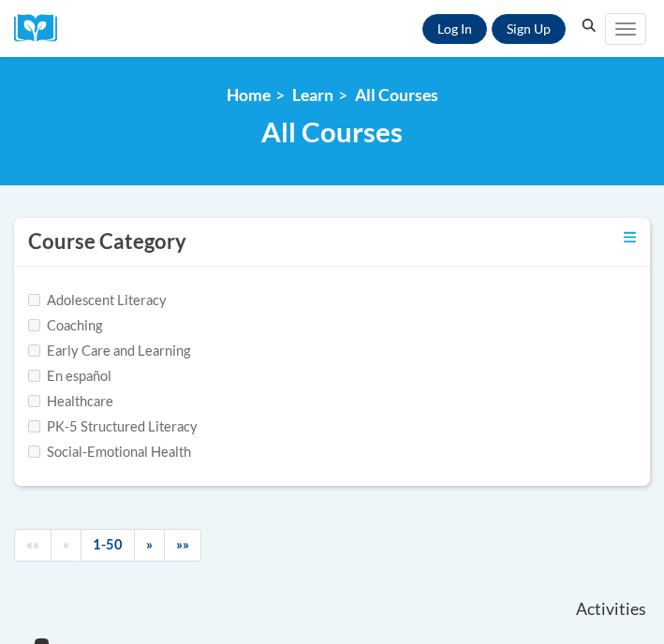 This screenshot has height=644, width=664. Describe the element at coordinates (98, 301) in the screenshot. I see `label: Adolescent Literacy` at that location.